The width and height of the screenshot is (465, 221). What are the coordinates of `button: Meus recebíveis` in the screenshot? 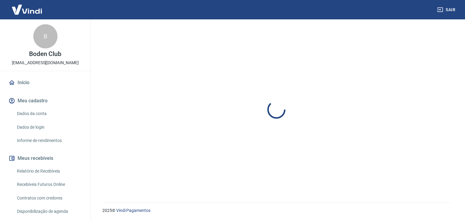 It's located at (45, 158).